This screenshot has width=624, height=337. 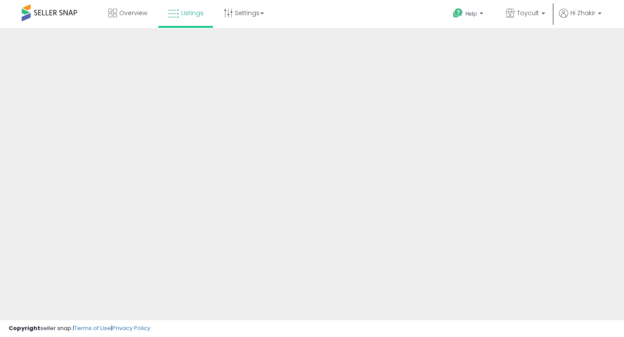 What do you see at coordinates (192, 13) in the screenshot?
I see `span: Listings` at bounding box center [192, 13].